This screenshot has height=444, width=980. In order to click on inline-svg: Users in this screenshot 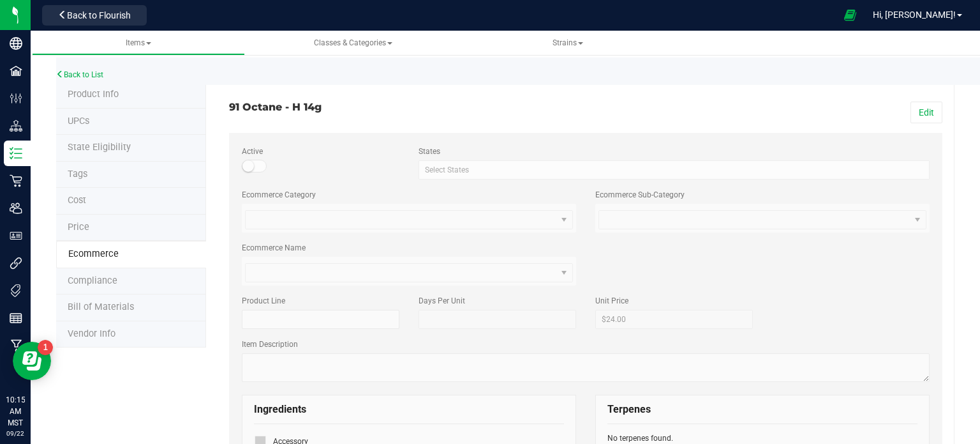, I will do `click(16, 208)`.